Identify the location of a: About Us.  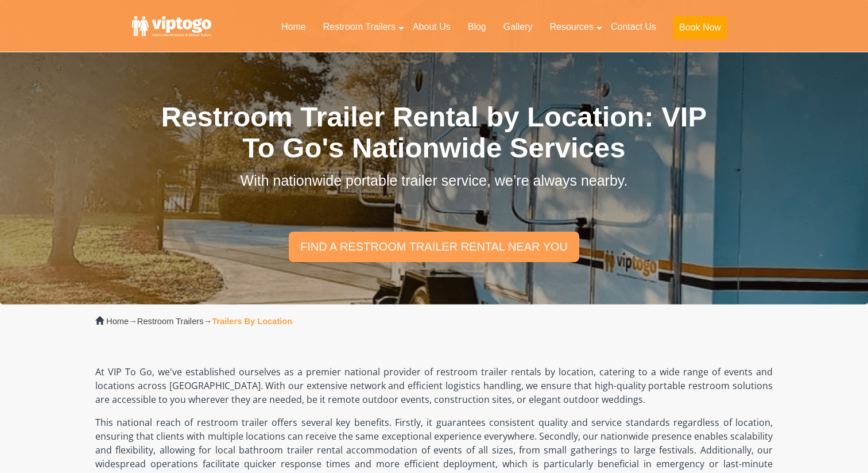
(432, 27).